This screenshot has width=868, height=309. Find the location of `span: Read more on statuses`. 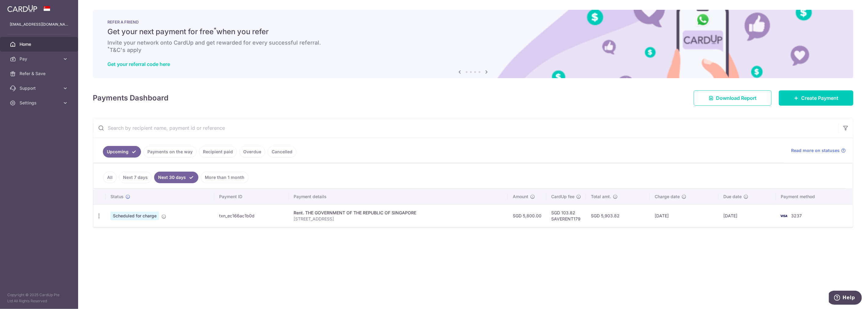

span: Read more on statuses is located at coordinates (815, 151).